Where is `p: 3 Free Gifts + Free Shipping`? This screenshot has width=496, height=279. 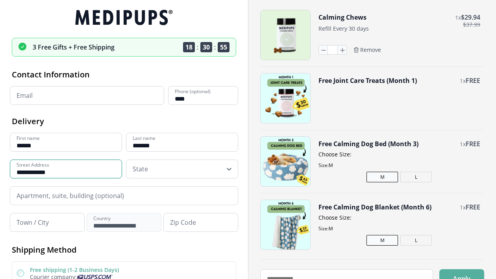
p: 3 Free Gifts + Free Shipping is located at coordinates (74, 47).